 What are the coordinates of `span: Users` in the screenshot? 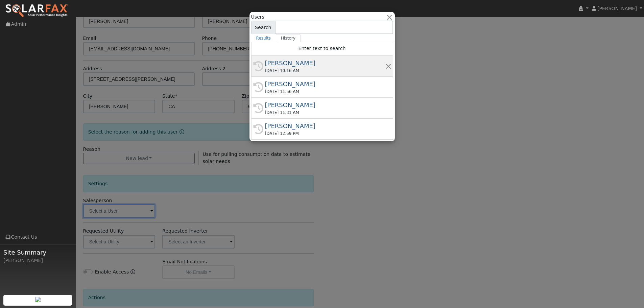 It's located at (258, 17).